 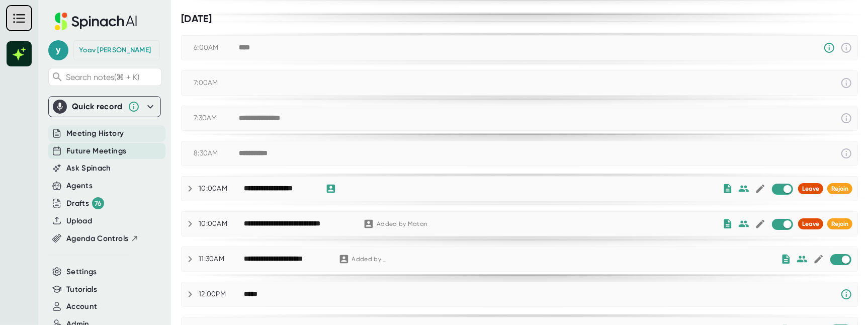 What do you see at coordinates (375, 259) in the screenshot?
I see `div: Added by _` at bounding box center [375, 259].